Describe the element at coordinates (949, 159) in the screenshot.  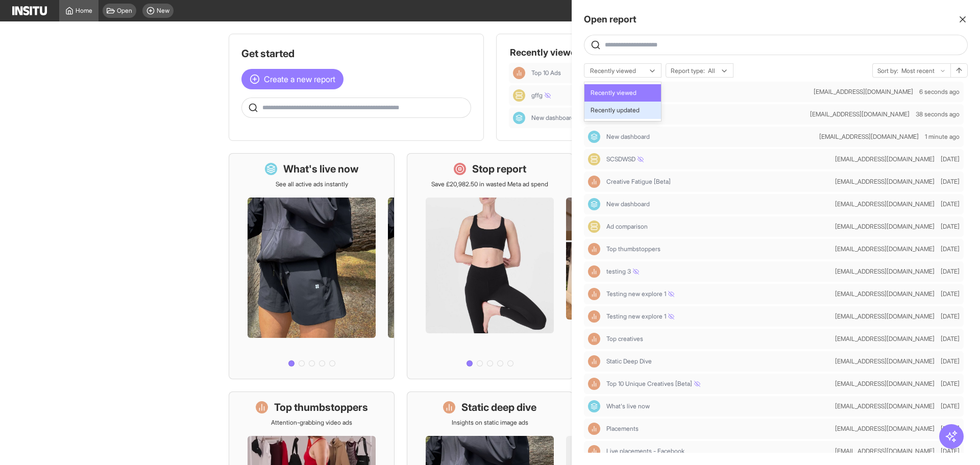
I see `div: 07-Aug-2025 15:22` at that location.